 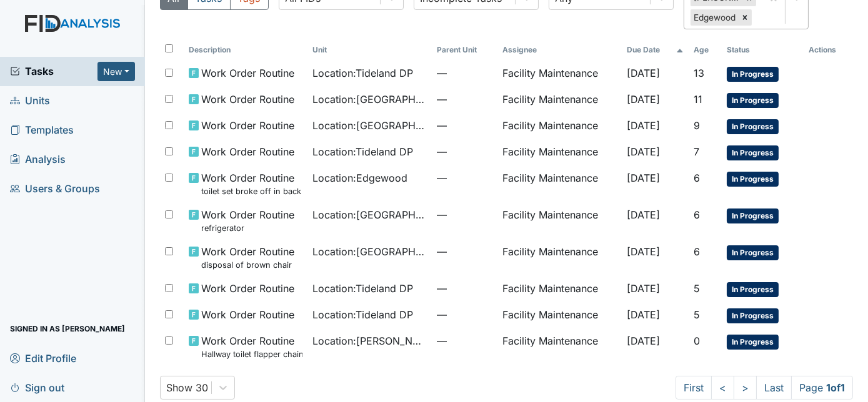 I want to click on span: Work Order Routine Hallway toilet flapper chain broken, so click(x=252, y=346).